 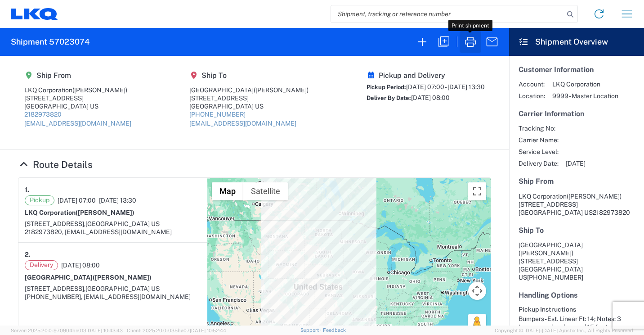 What do you see at coordinates (585, 96) in the screenshot?
I see `span: 9999 - Master Location` at bounding box center [585, 96].